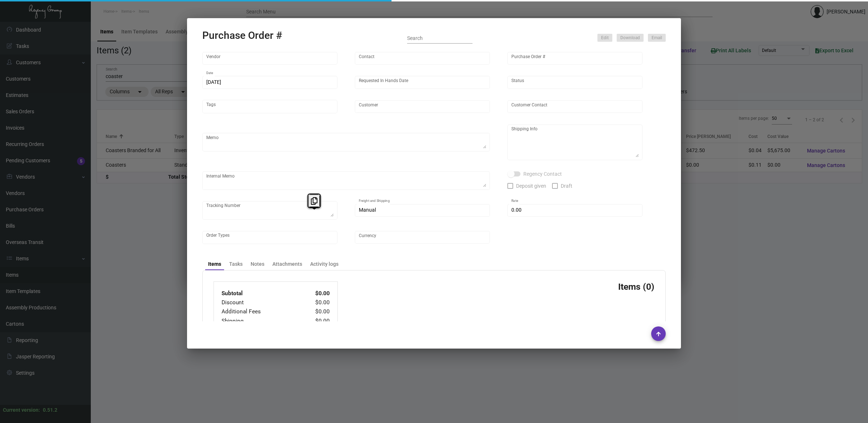  What do you see at coordinates (236, 264) in the screenshot?
I see `div: Tasks` at bounding box center [236, 264].